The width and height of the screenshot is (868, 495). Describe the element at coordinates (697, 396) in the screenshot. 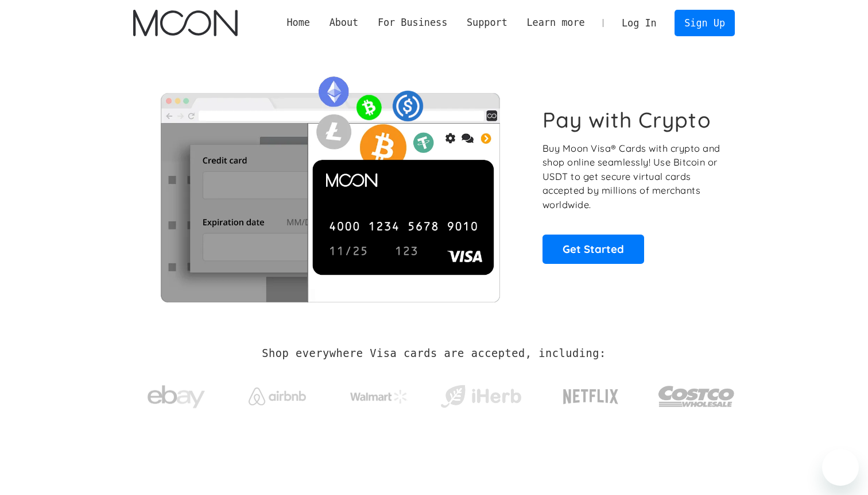

I see `img: Costco` at that location.